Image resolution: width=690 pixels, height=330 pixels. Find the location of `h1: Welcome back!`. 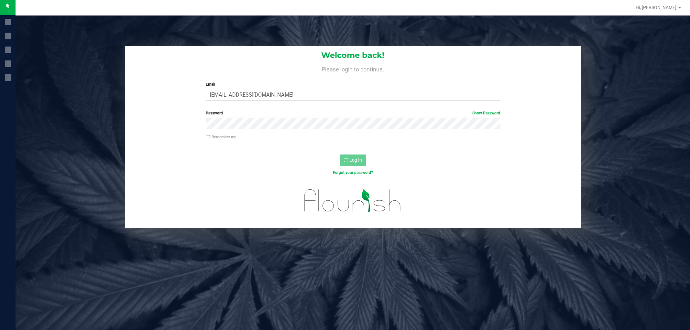

h1: Welcome back! is located at coordinates (353, 55).